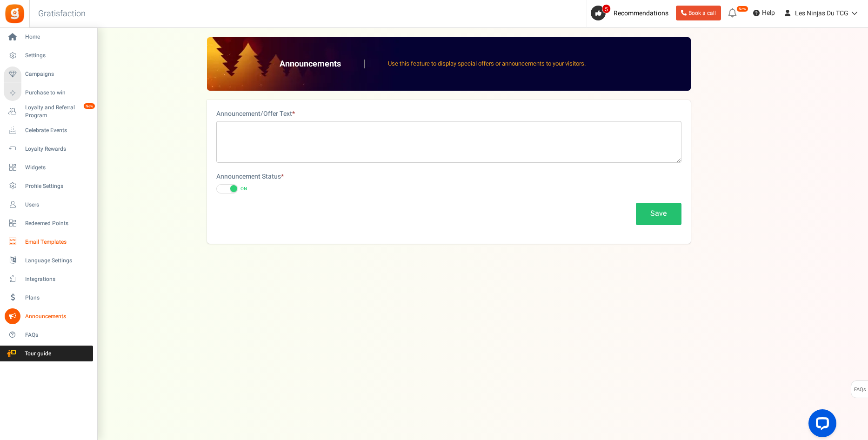  Describe the element at coordinates (821, 13) in the screenshot. I see `span: Les Ninjas Du TCG` at that location.